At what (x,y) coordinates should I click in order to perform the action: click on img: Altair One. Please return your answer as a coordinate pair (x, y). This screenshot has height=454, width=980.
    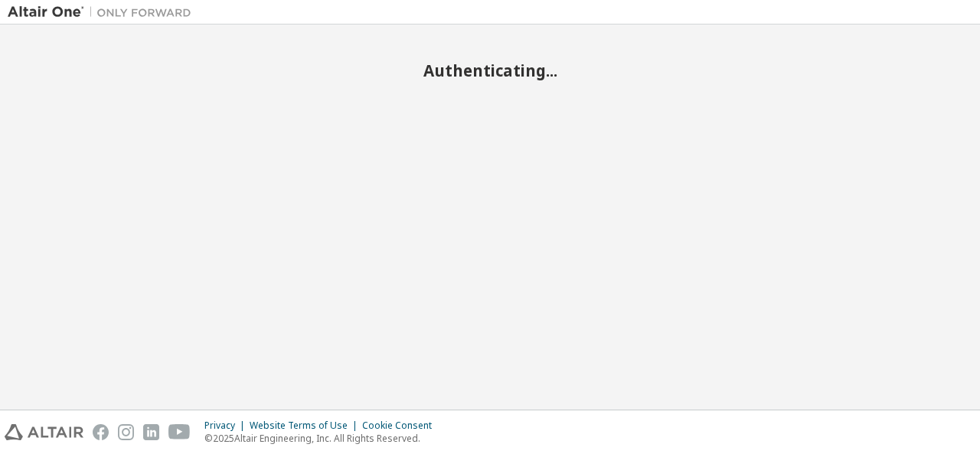
    Looking at the image, I should click on (103, 12).